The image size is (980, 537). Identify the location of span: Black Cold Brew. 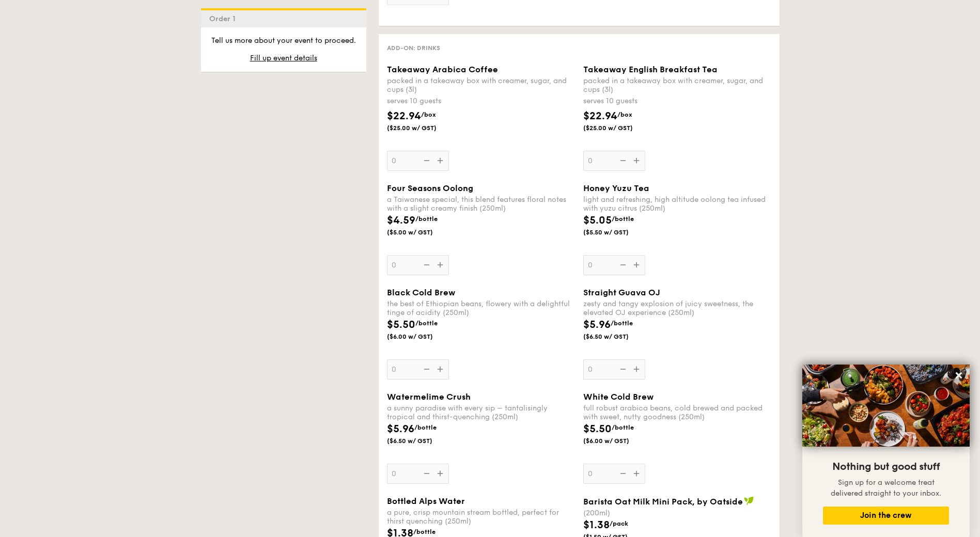
(421, 292).